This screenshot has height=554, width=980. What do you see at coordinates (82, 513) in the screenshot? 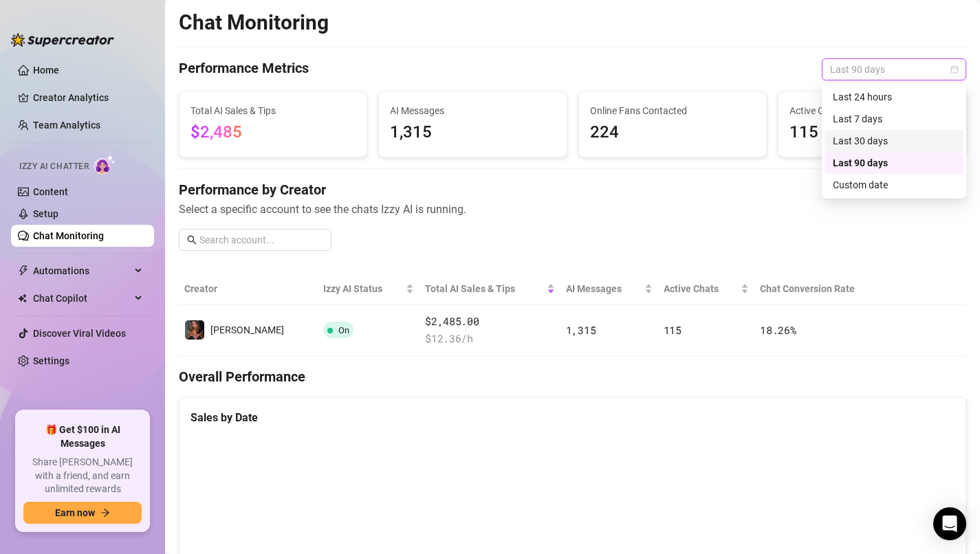
I see `button: Earn nowarrow-right` at bounding box center [82, 513].